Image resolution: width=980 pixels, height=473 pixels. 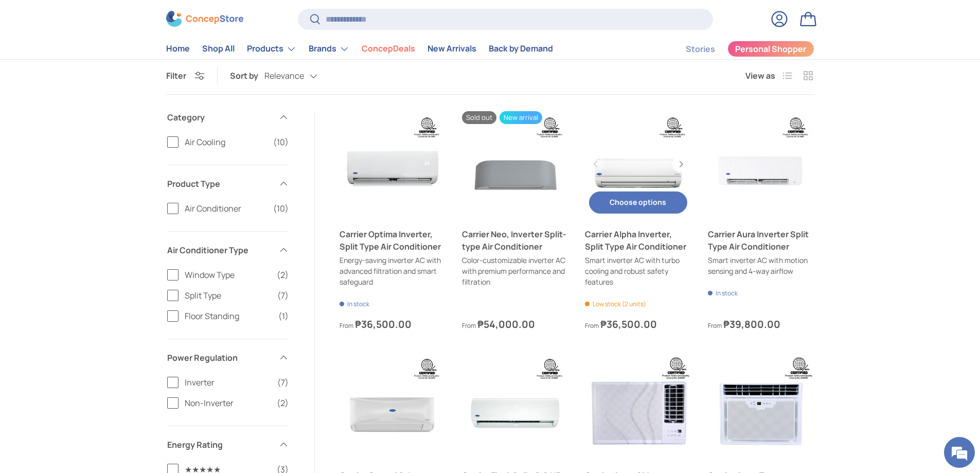 What do you see at coordinates (228, 295) in the screenshot?
I see `span: Split Type` at bounding box center [228, 295].